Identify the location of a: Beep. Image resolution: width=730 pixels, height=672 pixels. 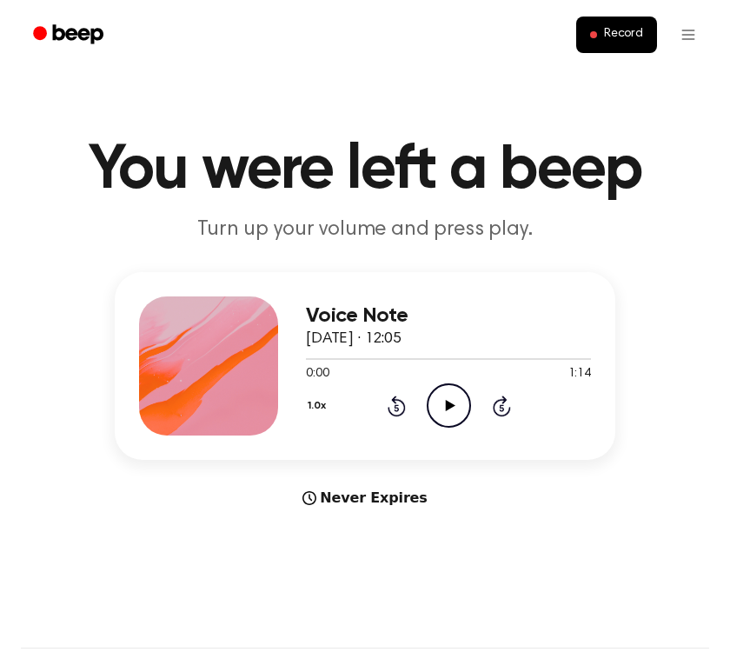
(70, 35).